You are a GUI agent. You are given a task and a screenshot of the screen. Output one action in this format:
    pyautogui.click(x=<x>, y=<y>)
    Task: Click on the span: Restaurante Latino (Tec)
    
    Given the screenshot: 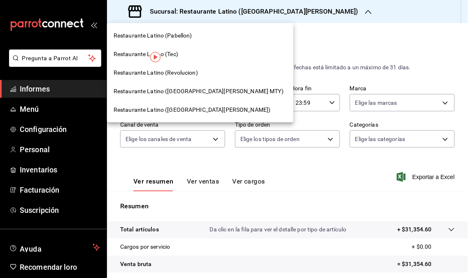 What is the action you would take?
    pyautogui.click(x=146, y=54)
    